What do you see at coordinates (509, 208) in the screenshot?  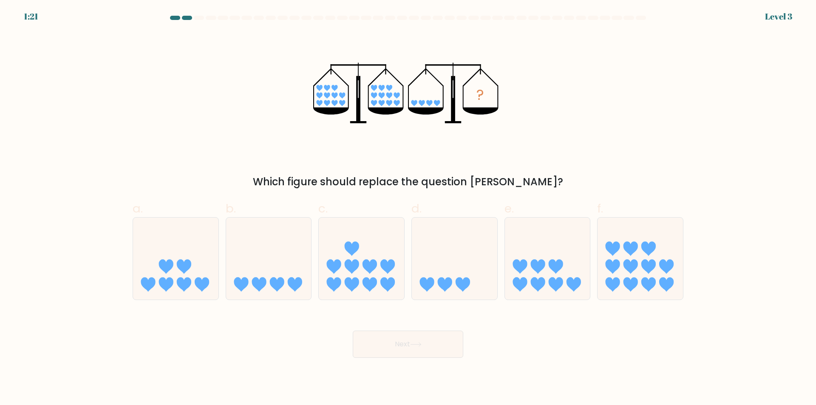 I see `span: e.` at bounding box center [509, 208].